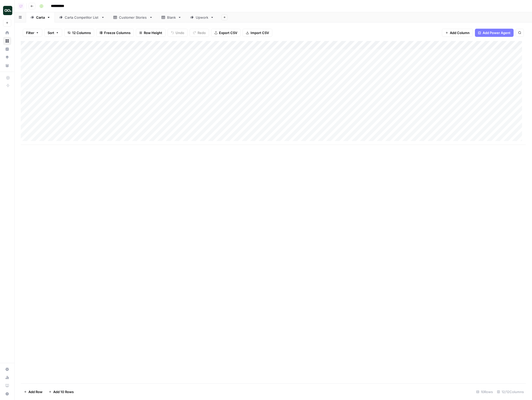  Describe the element at coordinates (7, 394) in the screenshot. I see `button: Help + Support` at that location.